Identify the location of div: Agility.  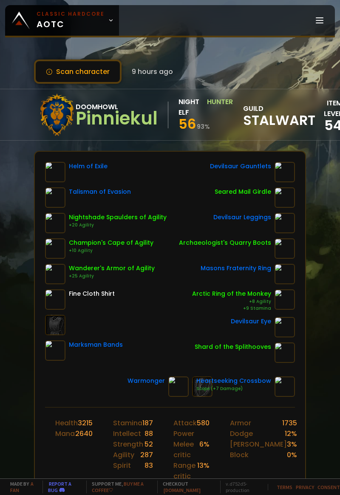
(124, 454).